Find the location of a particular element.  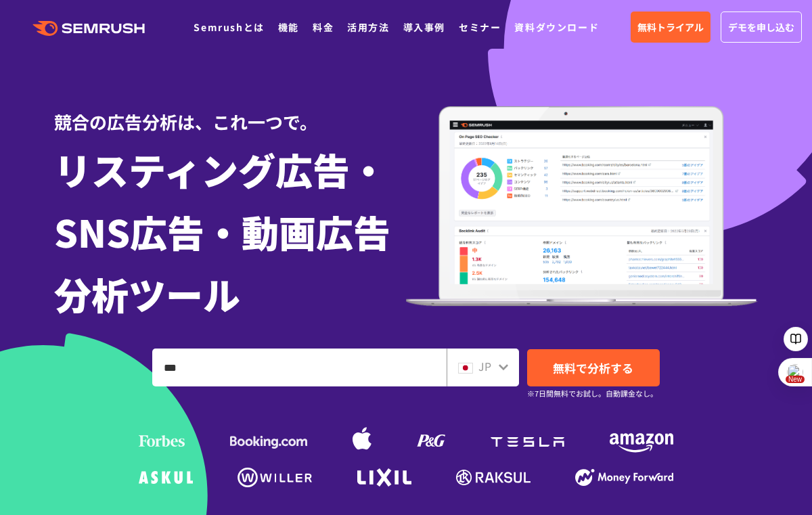

a: 機能 is located at coordinates (288, 27).